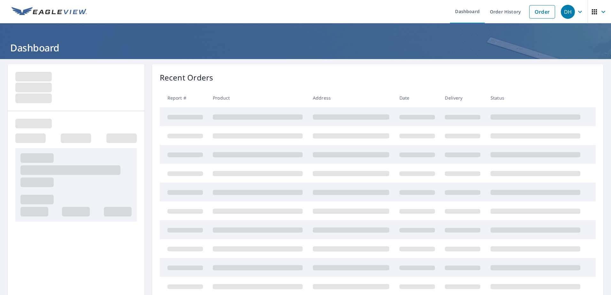 This screenshot has height=295, width=611. Describe the element at coordinates (462, 98) in the screenshot. I see `th: Delivery` at that location.